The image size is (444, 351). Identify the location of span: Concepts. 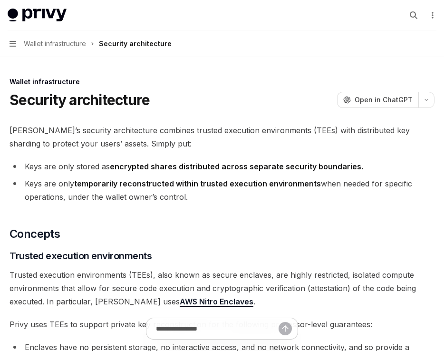
(35, 234).